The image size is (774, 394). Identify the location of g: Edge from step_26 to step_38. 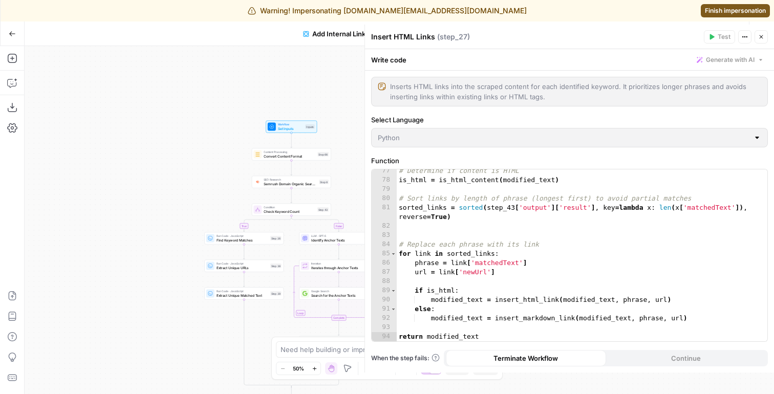
(244, 252).